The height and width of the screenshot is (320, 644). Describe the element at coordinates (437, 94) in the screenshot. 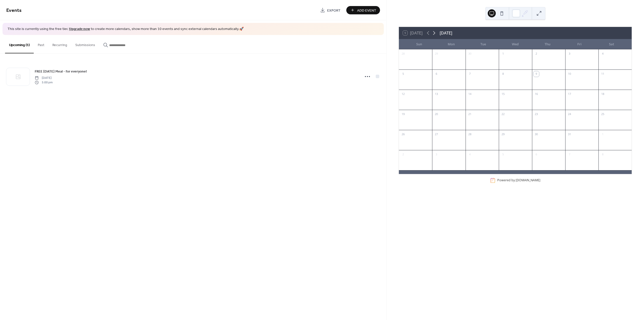

I see `div: 13` at that location.